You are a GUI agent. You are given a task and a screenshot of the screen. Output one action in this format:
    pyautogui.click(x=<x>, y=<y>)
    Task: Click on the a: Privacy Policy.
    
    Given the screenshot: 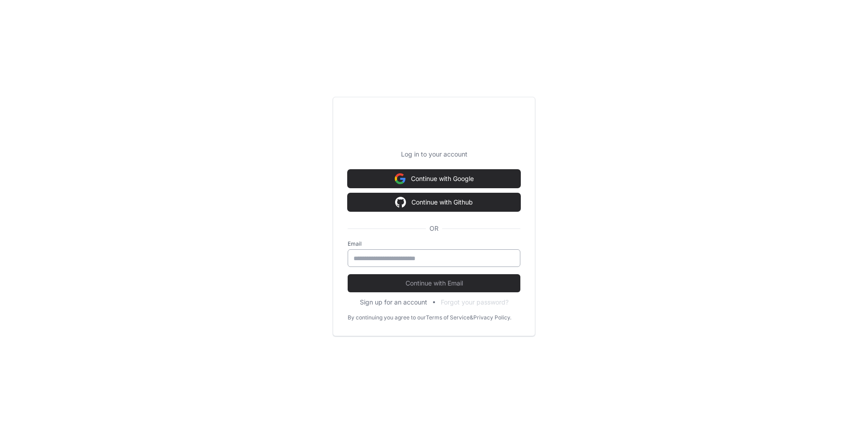 What is the action you would take?
    pyautogui.click(x=493, y=317)
    